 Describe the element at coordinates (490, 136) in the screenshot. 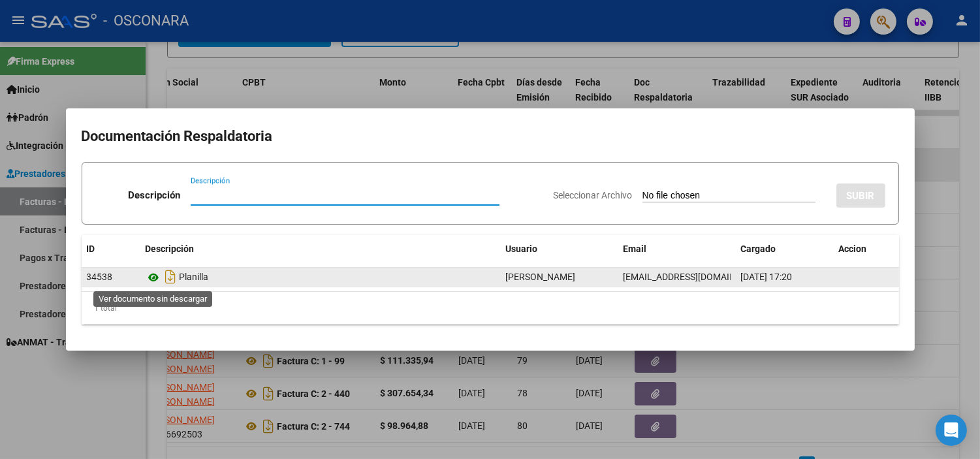

I see `h2: Documentación Respaldatoria` at that location.